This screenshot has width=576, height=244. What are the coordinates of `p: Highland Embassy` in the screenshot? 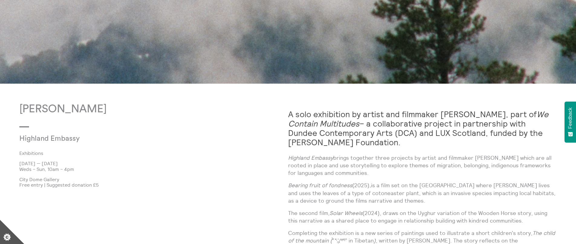 It's located at (109, 139).